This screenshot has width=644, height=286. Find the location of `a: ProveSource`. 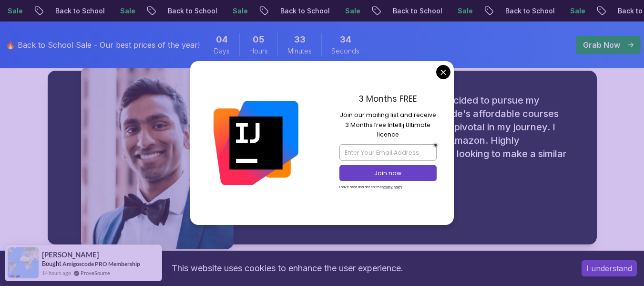

a: ProveSource is located at coordinates (96, 272).